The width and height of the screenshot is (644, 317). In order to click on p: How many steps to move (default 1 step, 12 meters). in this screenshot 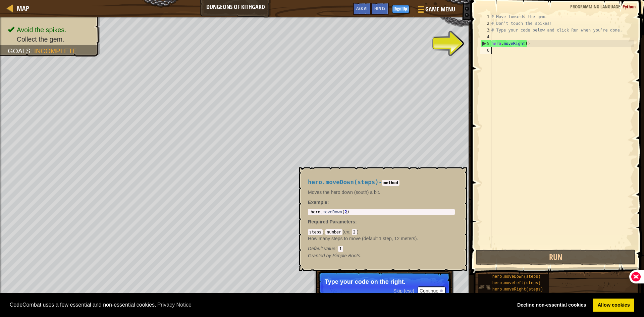, I will do `click(381, 239)`.